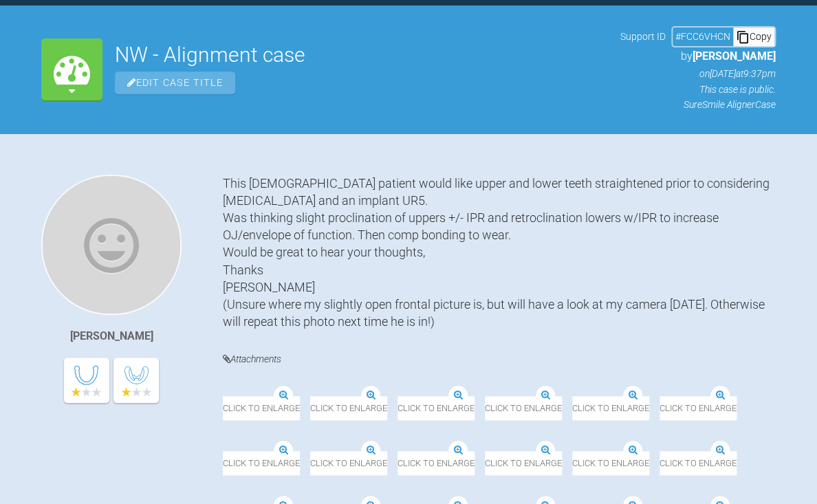 Image resolution: width=817 pixels, height=504 pixels. What do you see at coordinates (699, 57) in the screenshot?
I see `p: by` at bounding box center [699, 57].